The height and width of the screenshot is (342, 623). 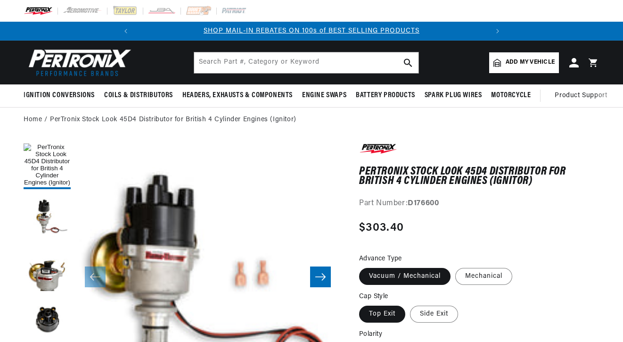 What do you see at coordinates (524, 63) in the screenshot?
I see `a: Add my vehicle` at bounding box center [524, 63].